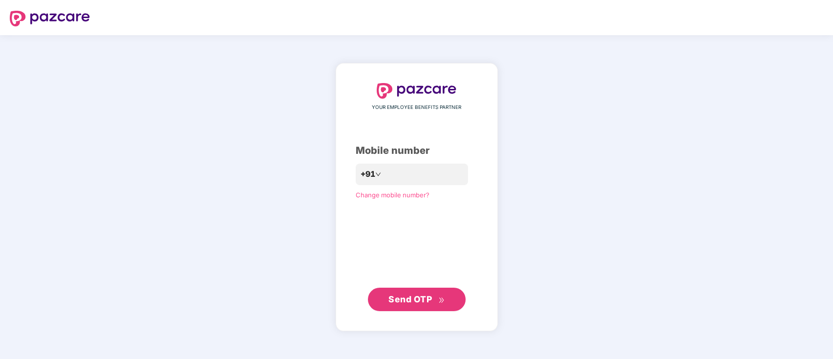 Image resolution: width=833 pixels, height=359 pixels. What do you see at coordinates (378, 174) in the screenshot?
I see `span: down` at bounding box center [378, 174].